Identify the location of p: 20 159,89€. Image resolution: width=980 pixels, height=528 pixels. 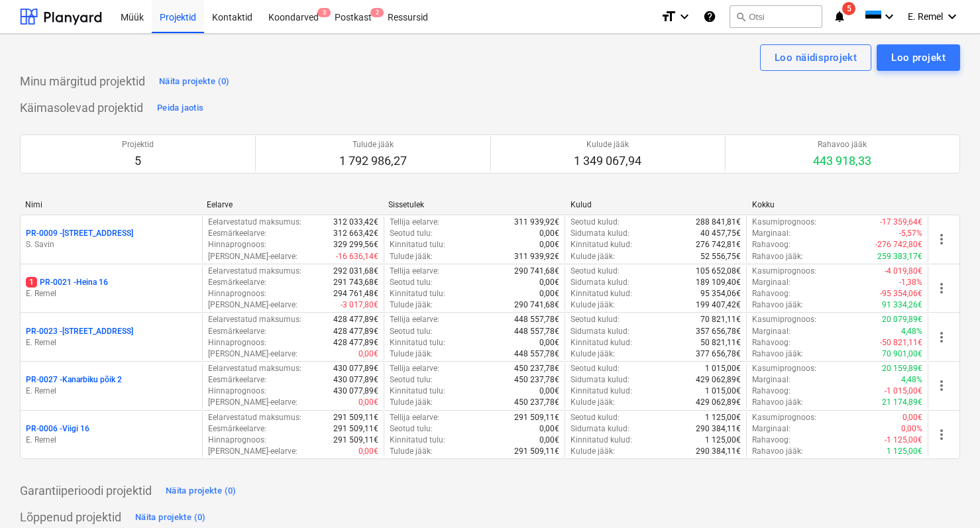
(901, 368).